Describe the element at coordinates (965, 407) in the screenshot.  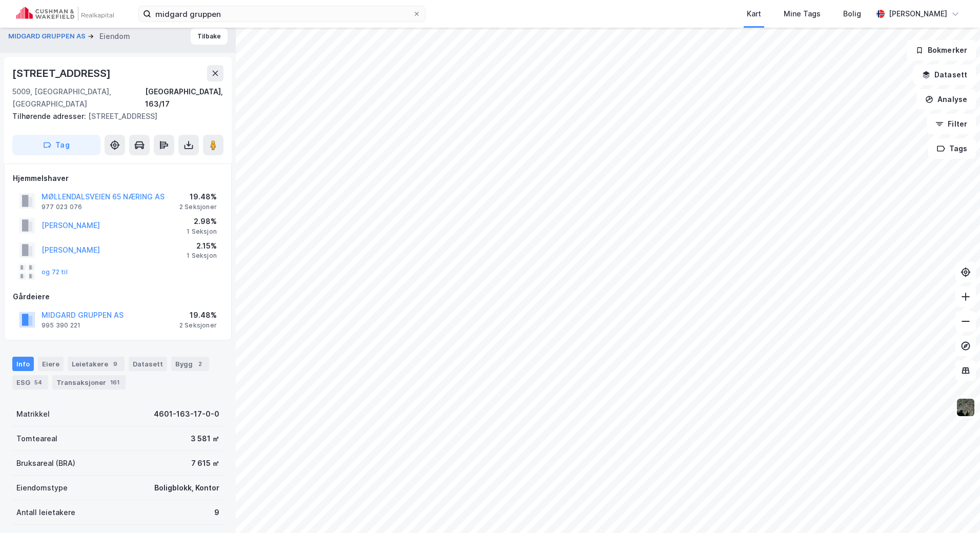
I see `img: 9k=` at that location.